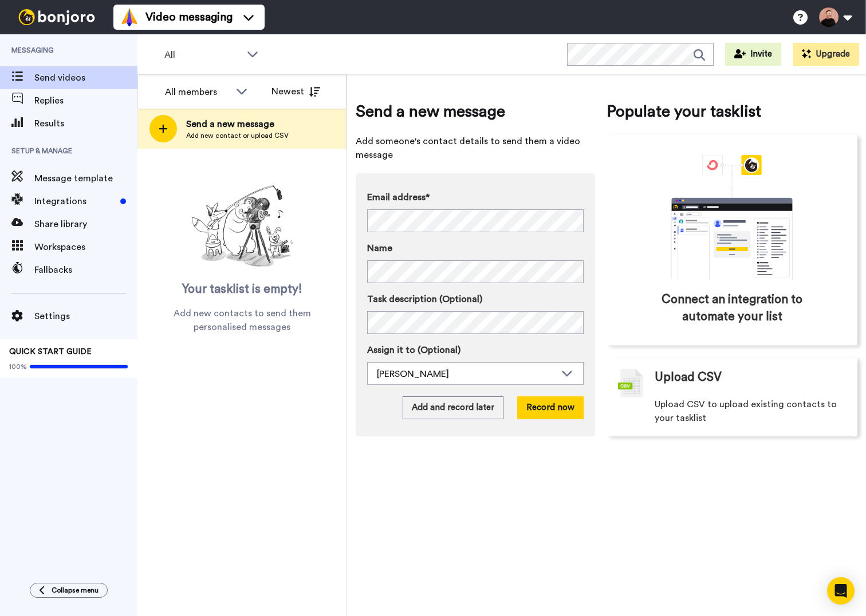  What do you see at coordinates (732, 111) in the screenshot?
I see `span: Populate your tasklist` at bounding box center [732, 111].